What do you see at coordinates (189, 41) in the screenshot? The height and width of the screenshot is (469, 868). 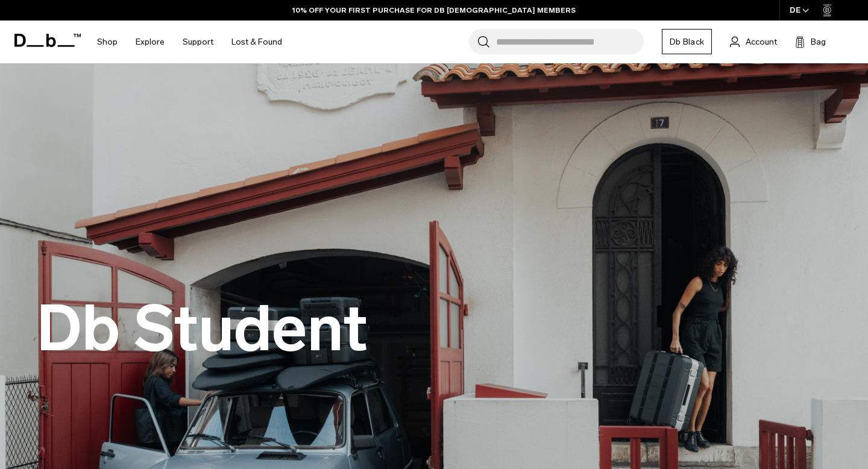 I see `nav: Main Navigation` at bounding box center [189, 41].